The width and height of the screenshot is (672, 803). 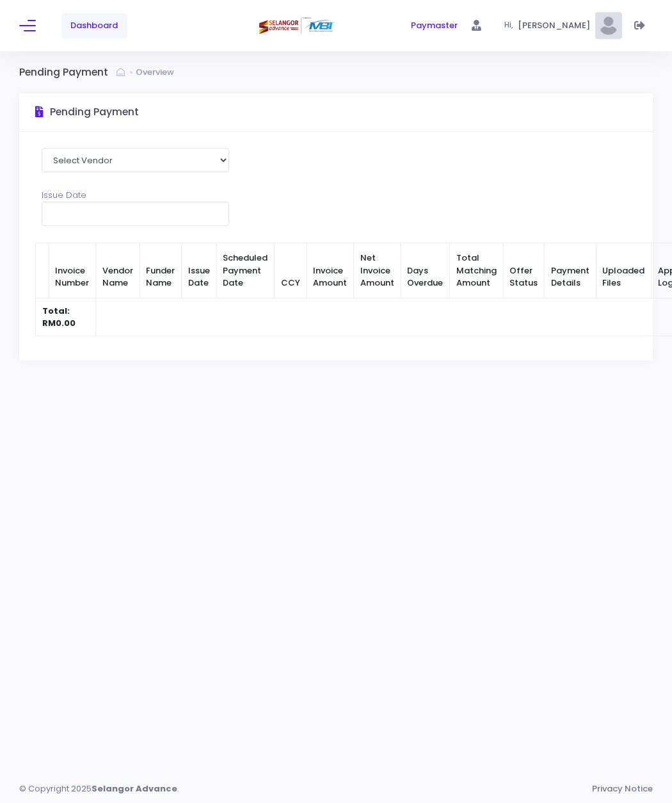 I want to click on th: Offer Status, so click(x=524, y=270).